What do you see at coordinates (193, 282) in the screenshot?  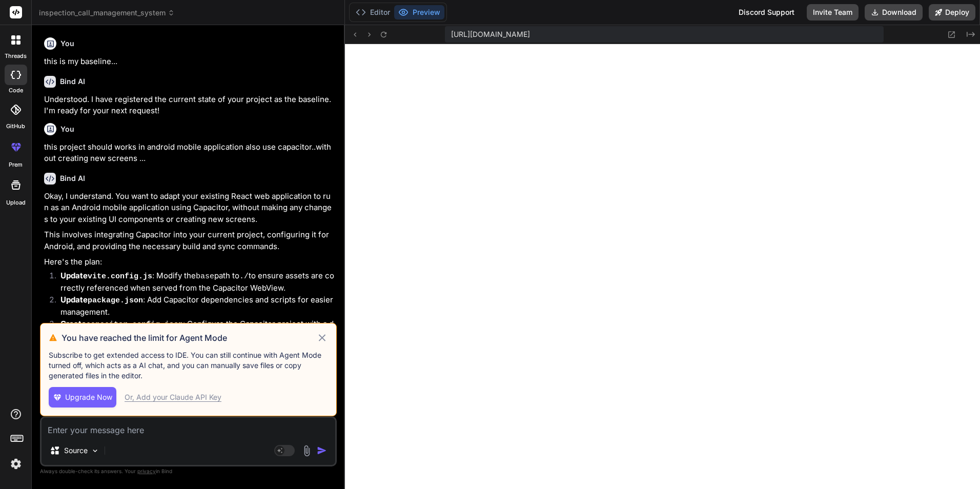 I see `li: : Modify the path to to ensure assets are correctly referenced when served from the Capacitor Web...` at bounding box center [193, 282].